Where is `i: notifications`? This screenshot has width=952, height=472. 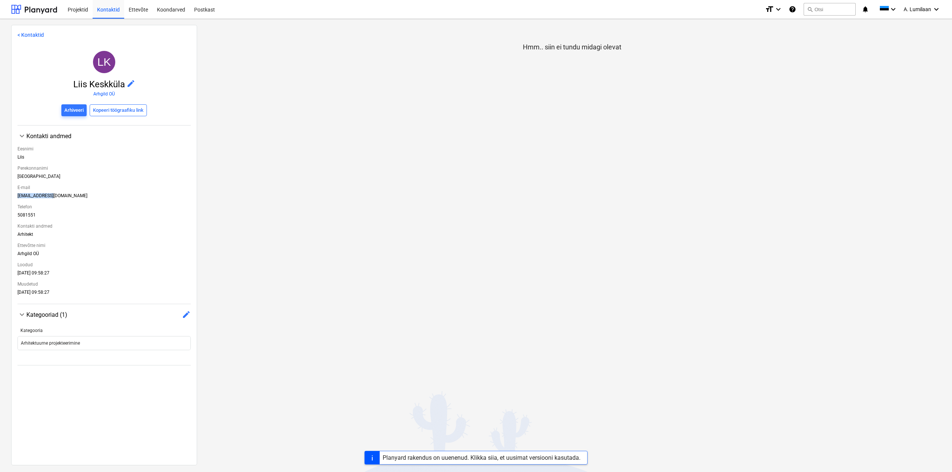 i: notifications is located at coordinates (865, 9).